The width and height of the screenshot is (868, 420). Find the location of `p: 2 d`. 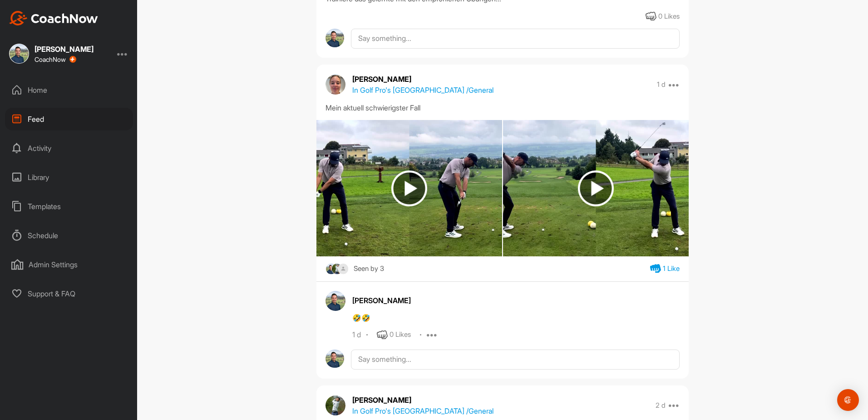

p: 2 d is located at coordinates (660, 405).